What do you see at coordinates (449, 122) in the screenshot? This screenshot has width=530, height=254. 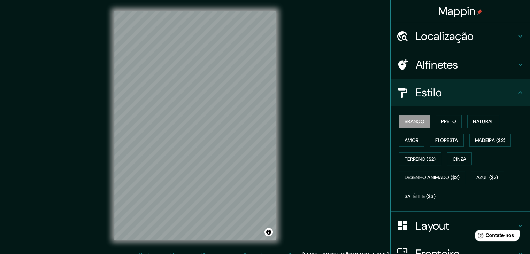 I see `button: Preto` at bounding box center [449, 122].